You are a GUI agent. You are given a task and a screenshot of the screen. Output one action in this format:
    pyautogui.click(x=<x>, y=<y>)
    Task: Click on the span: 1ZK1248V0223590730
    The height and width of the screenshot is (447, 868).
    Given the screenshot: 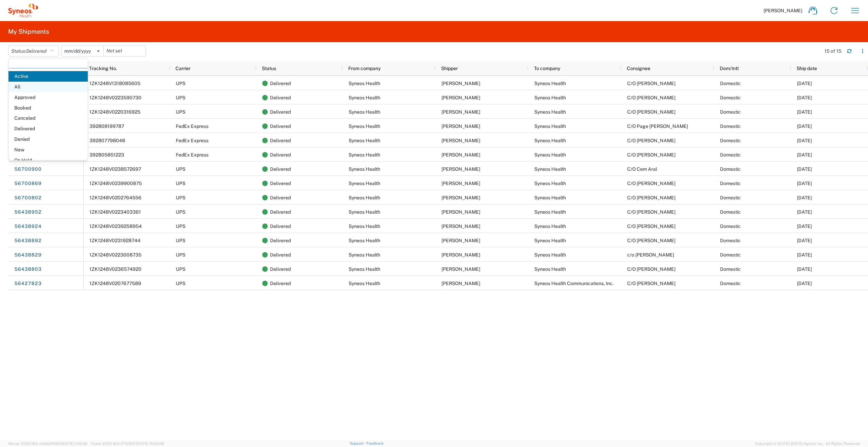 What is the action you would take?
    pyautogui.click(x=115, y=97)
    